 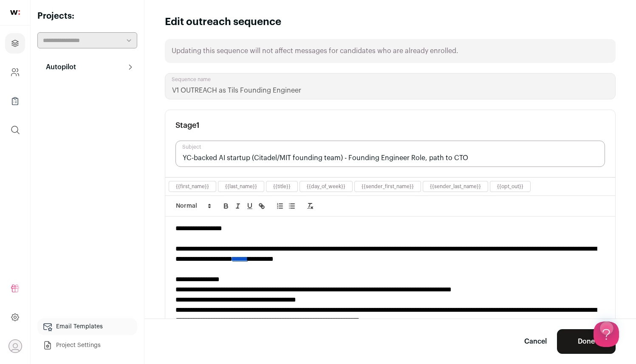 I want to click on input: Subject, so click(x=390, y=154).